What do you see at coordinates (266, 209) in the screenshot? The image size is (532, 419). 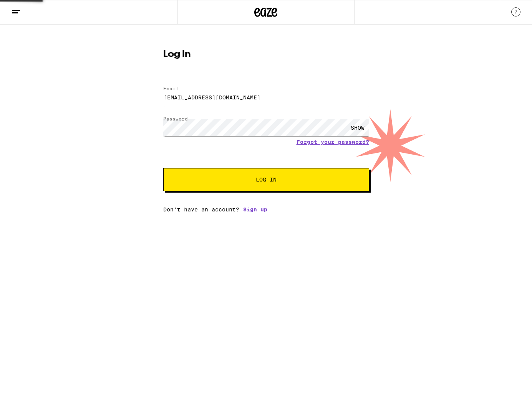 I see `div: Don't have an account?` at bounding box center [266, 209].